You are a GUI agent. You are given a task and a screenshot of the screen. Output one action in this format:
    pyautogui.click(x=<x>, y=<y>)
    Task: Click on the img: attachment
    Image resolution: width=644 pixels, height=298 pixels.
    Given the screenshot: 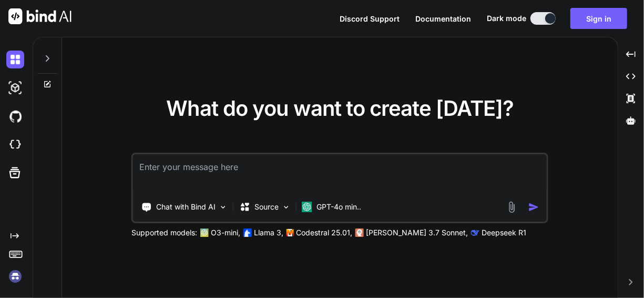 What is the action you would take?
    pyautogui.click(x=512, y=207)
    